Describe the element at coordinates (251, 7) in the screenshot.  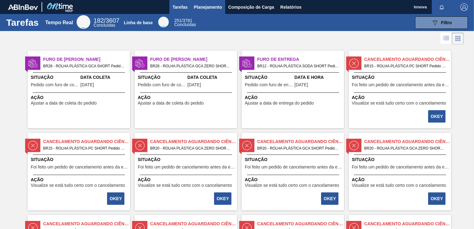
I see `span: Composição de Carga` at that location.